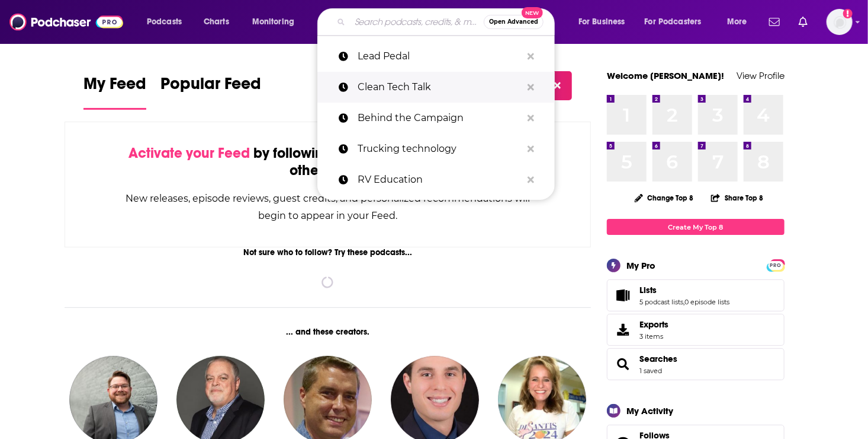 The image size is (868, 439). Describe the element at coordinates (776, 265) in the screenshot. I see `span: PRO` at that location.